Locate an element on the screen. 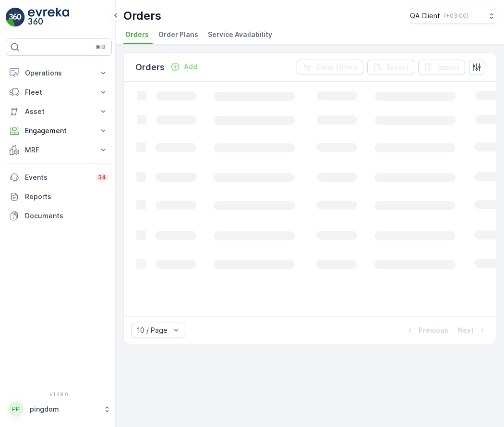 The image size is (504, 427). button: Export is located at coordinates (391, 67).